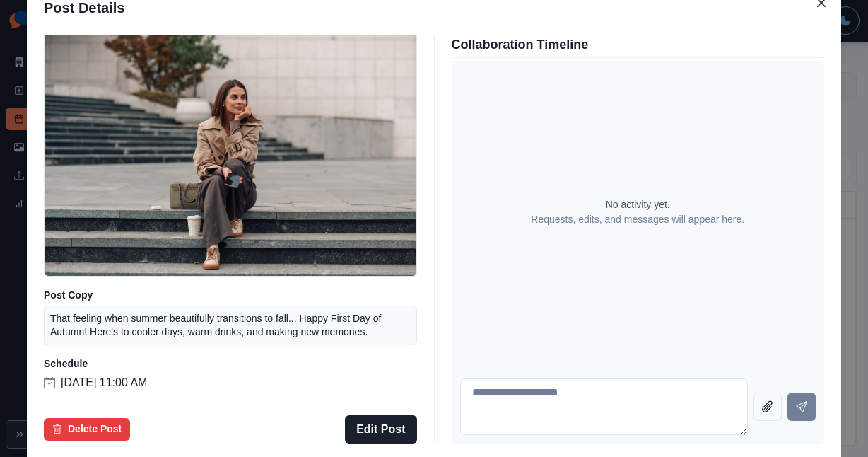 Image resolution: width=868 pixels, height=457 pixels. Describe the element at coordinates (638, 204) in the screenshot. I see `p: No activity yet.` at that location.